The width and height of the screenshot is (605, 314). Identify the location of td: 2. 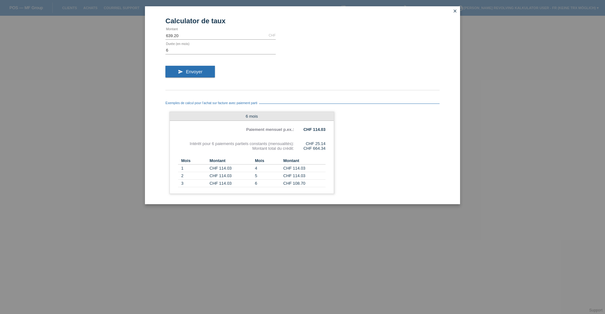
(194, 176).